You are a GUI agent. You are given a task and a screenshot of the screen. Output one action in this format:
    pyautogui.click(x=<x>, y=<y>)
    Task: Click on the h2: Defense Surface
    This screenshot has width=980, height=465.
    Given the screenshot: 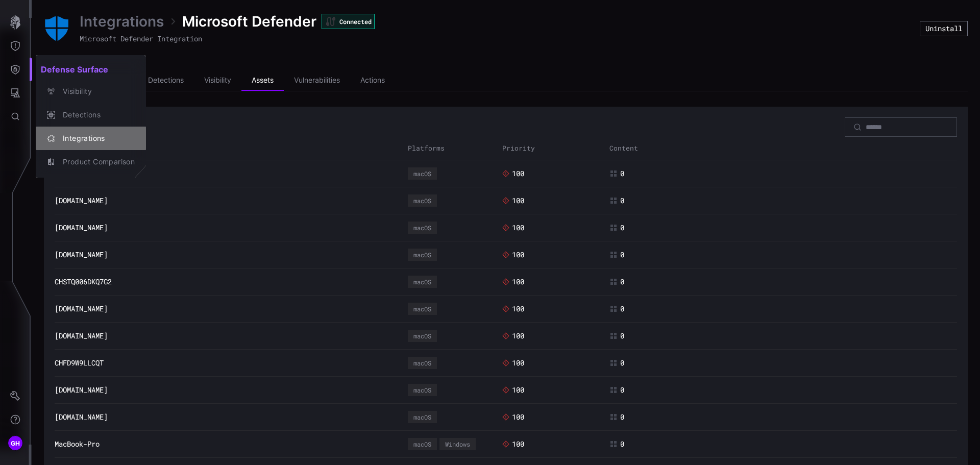 What is the action you would take?
    pyautogui.click(x=91, y=70)
    